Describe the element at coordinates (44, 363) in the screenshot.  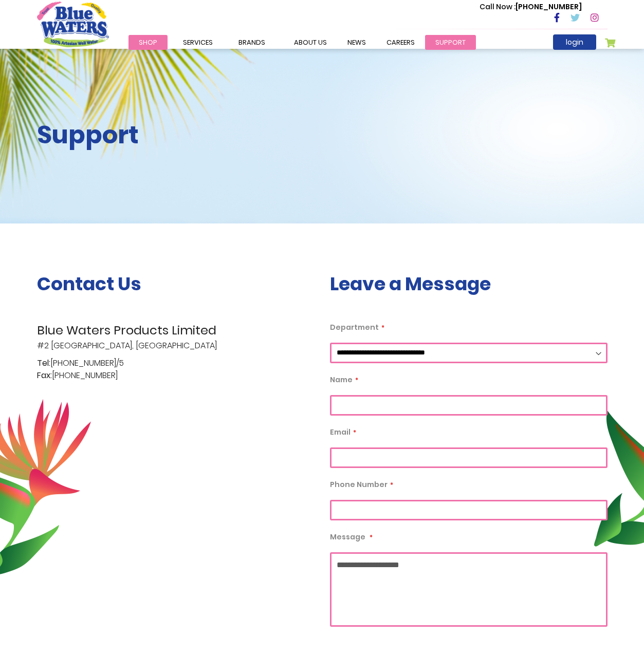
I see `span: Tel:` at that location.